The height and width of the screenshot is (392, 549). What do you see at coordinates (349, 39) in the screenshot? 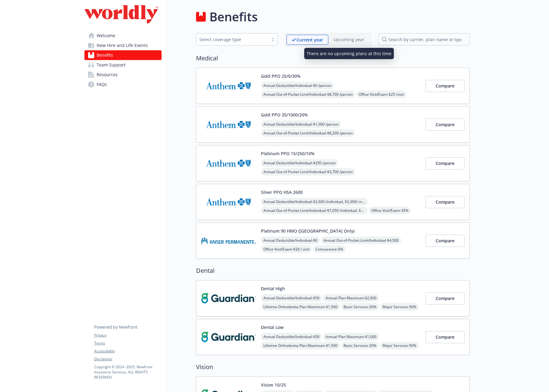
I see `p: Upcoming year` at bounding box center [349, 39].